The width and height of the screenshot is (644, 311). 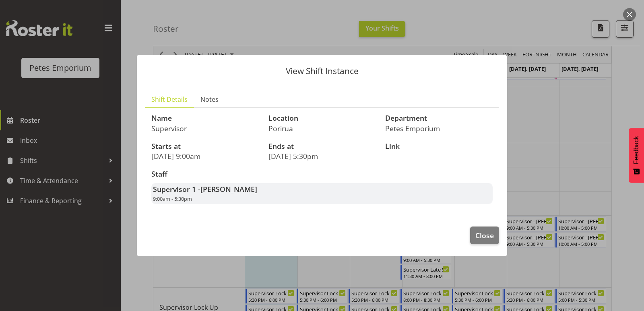 What do you see at coordinates (439, 129) in the screenshot?
I see `p: Petes Emporium` at bounding box center [439, 129].